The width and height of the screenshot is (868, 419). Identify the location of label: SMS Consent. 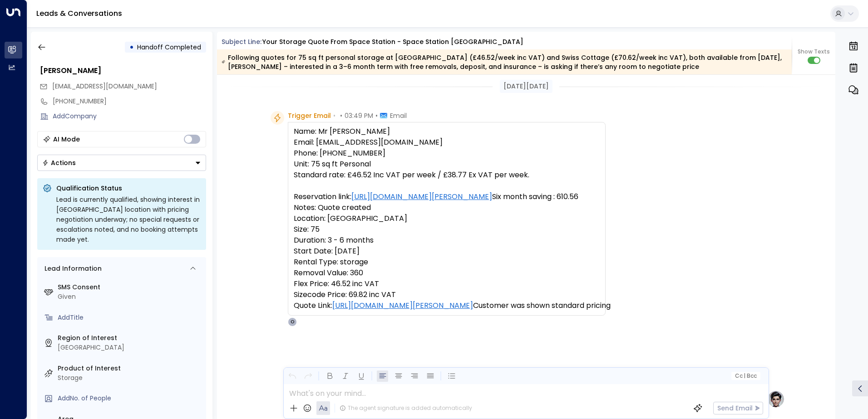
(130, 287).